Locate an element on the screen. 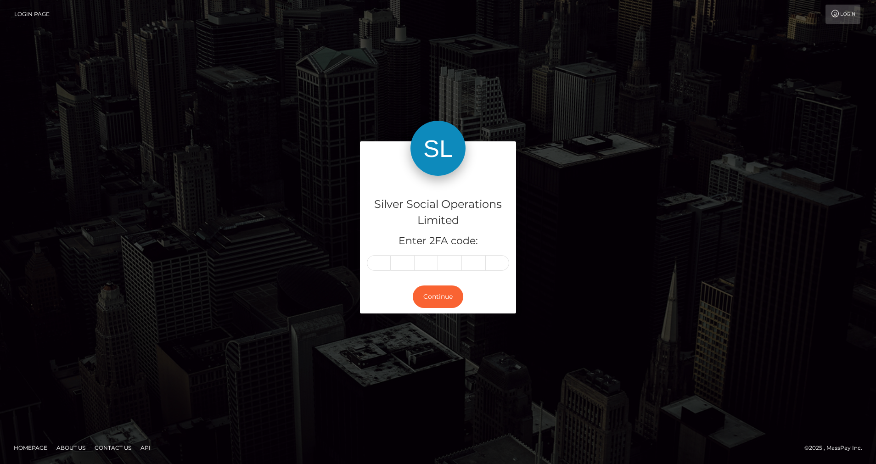 This screenshot has width=876, height=464. a: Contact Us is located at coordinates (113, 448).